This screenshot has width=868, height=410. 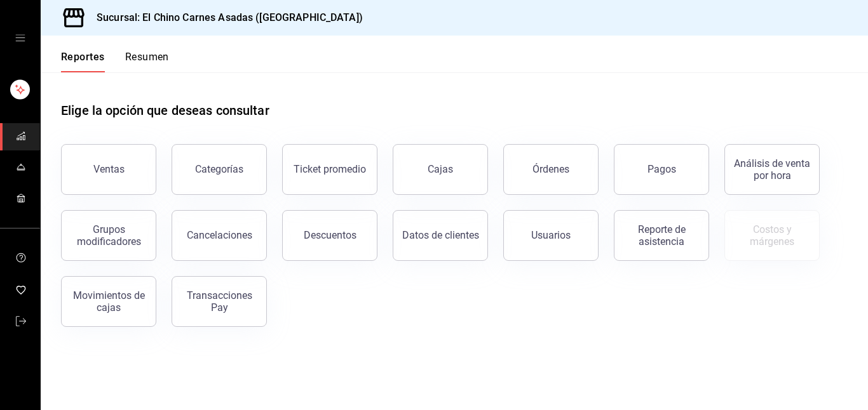 What do you see at coordinates (115, 62) in the screenshot?
I see `div: navigation tabs` at bounding box center [115, 62].